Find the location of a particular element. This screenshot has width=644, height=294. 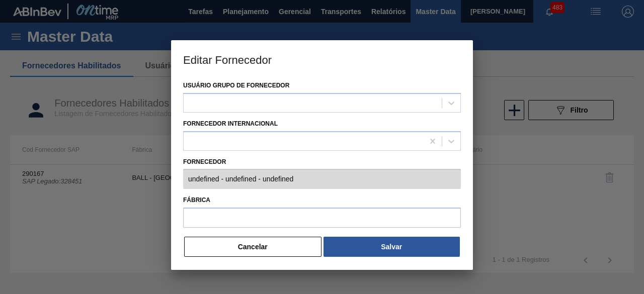

label: Usuário Grupo de Fornecedor is located at coordinates (236, 85).